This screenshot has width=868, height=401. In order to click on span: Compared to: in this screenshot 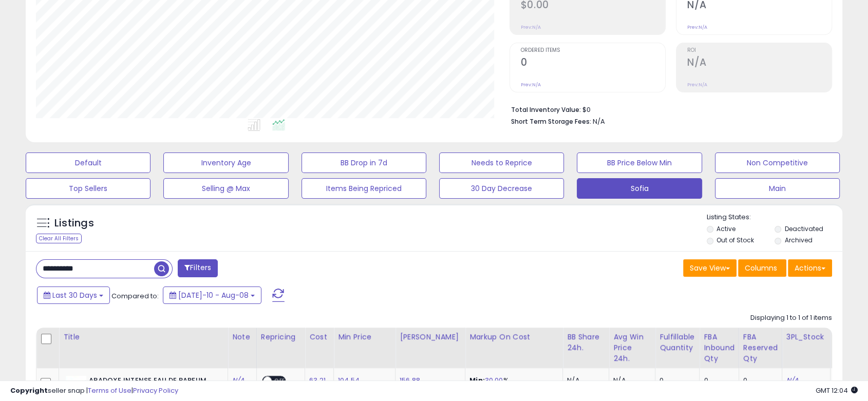, I will do `click(135, 296)`.